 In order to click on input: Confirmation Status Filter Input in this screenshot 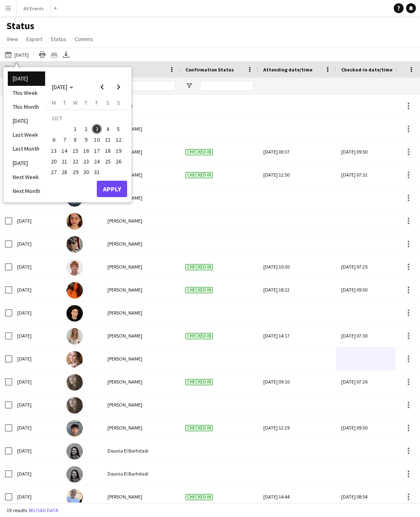, I will do `click(227, 86)`.